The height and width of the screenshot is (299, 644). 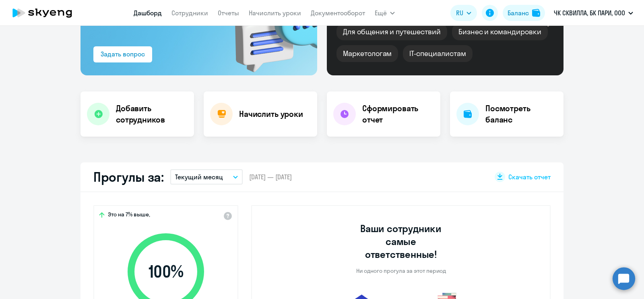 I want to click on div: Задать вопрос, so click(x=123, y=54).